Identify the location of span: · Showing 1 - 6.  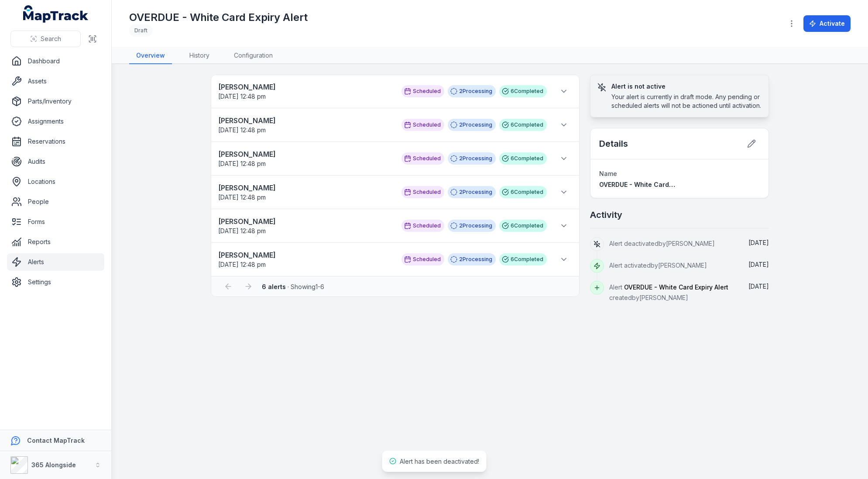
(293, 287).